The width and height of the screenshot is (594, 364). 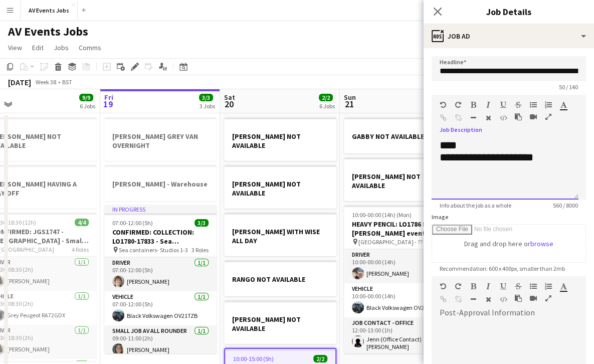 What do you see at coordinates (15, 48) in the screenshot?
I see `span: View` at bounding box center [15, 48].